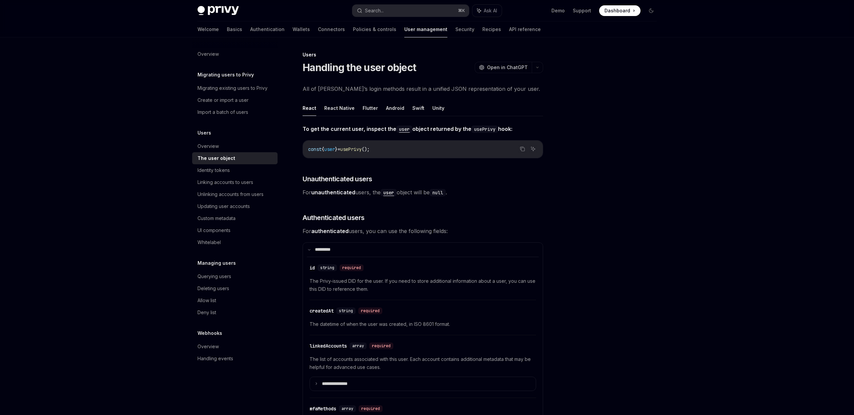  Describe the element at coordinates (438, 193) in the screenshot. I see `code: null` at that location.